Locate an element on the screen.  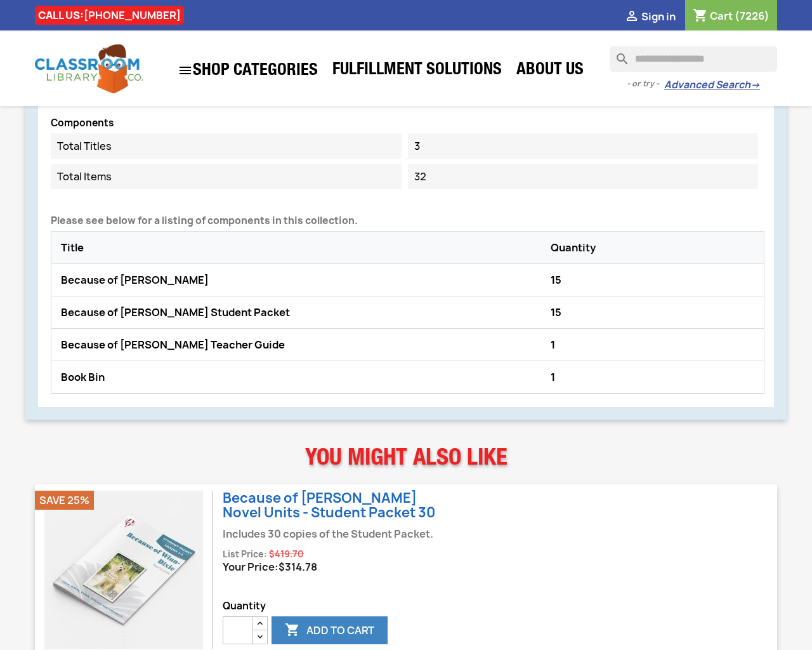
span: Price is located at coordinates (297, 567).